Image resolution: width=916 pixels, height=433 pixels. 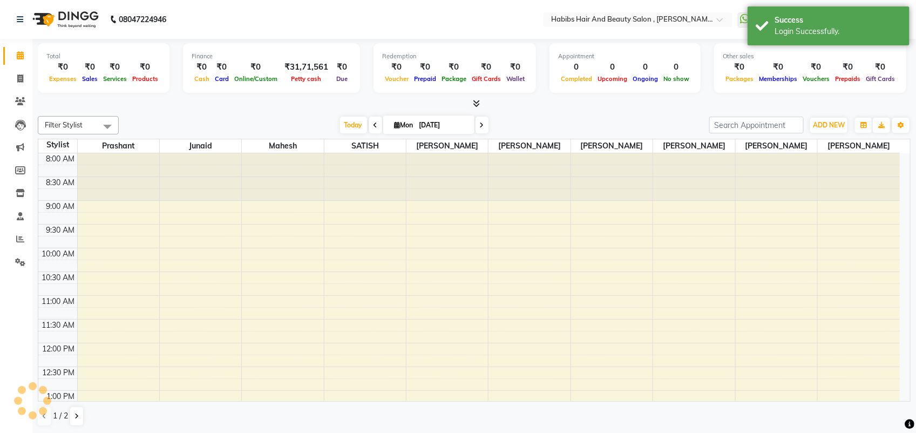 I want to click on div: Stylist, so click(x=58, y=145).